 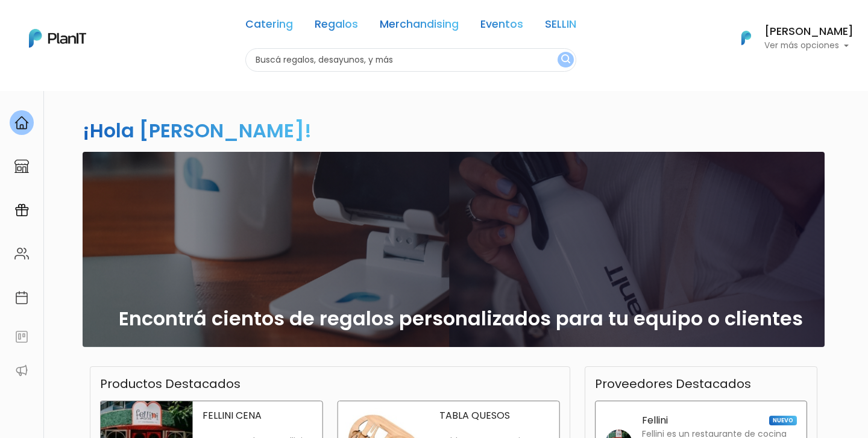 I want to click on img: partners-52edf745621dab592f3b2c58e3bca9d71375a7ef29c3b500c9f145b62cc070d4.svg, so click(x=22, y=370).